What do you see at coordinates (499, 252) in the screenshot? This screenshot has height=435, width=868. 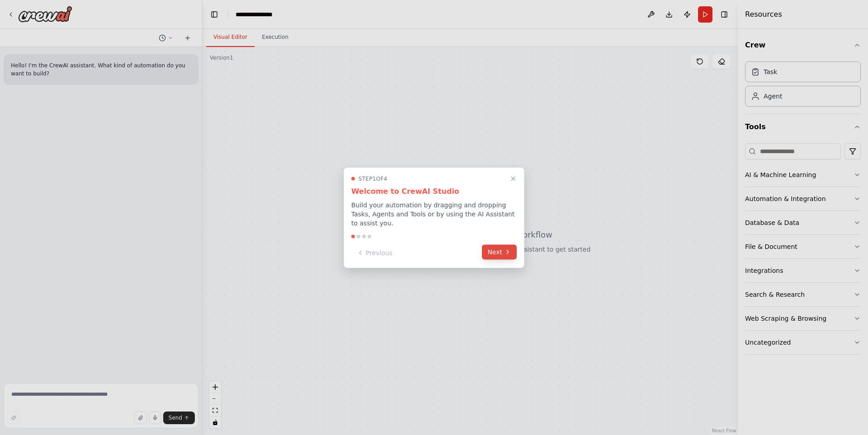 I see `button: Next` at bounding box center [499, 252].